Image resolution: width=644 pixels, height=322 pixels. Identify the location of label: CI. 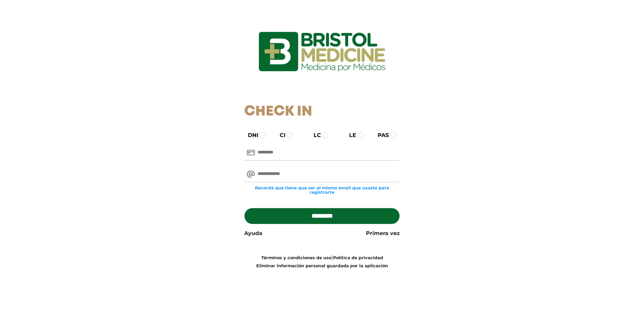
(279, 135).